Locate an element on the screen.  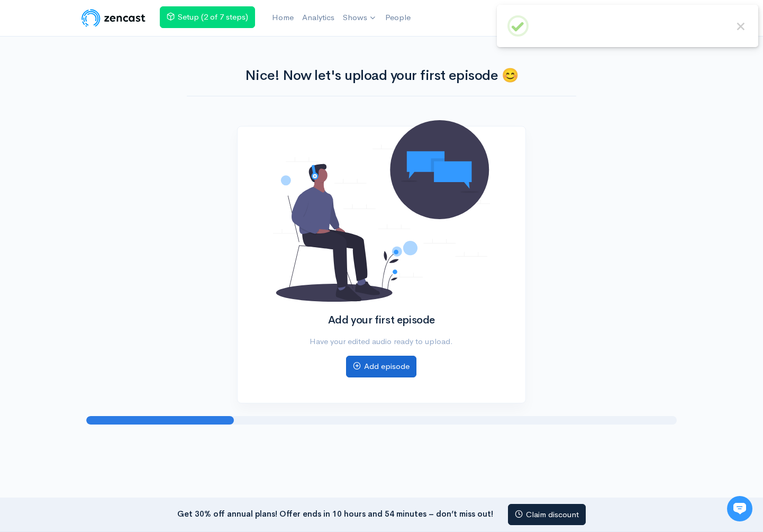
a: People is located at coordinates (398, 18).